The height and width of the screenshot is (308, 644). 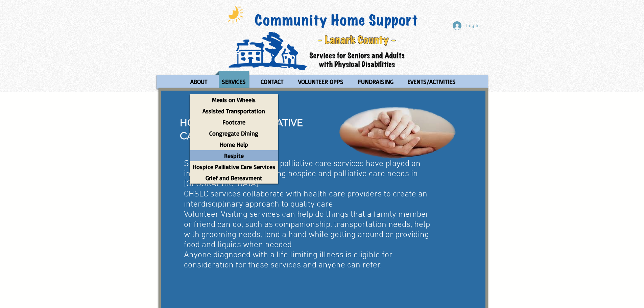 What do you see at coordinates (307, 230) in the screenshot?
I see `span: Volunteer Visiting services can help do things that a family member or friend can do, such as com...` at bounding box center [307, 230].